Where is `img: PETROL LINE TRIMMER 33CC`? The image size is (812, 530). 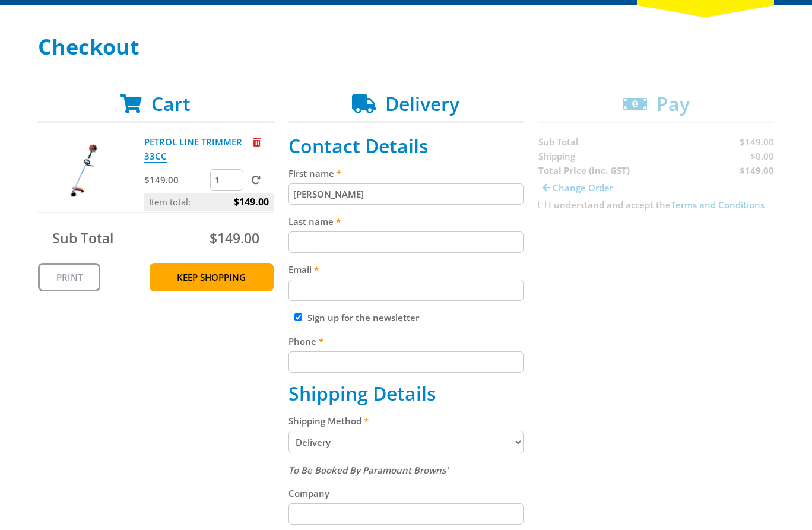
img: PETROL LINE TRIMMER 33CC is located at coordinates (85, 171).